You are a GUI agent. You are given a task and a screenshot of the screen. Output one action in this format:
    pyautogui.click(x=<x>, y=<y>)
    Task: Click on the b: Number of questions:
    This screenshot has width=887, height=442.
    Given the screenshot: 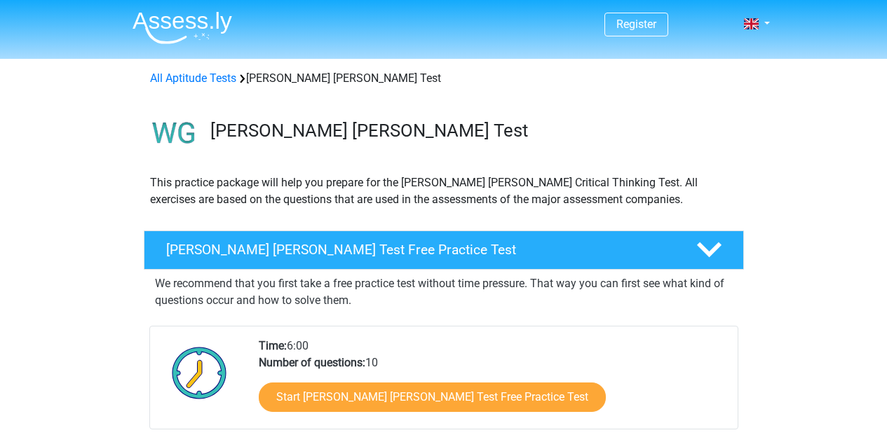 What is the action you would take?
    pyautogui.click(x=312, y=362)
    